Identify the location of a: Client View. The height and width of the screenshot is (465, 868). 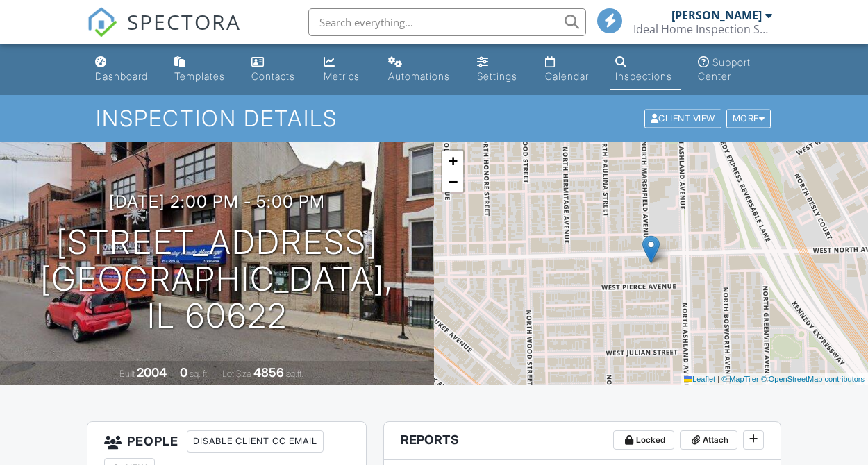
(684, 118).